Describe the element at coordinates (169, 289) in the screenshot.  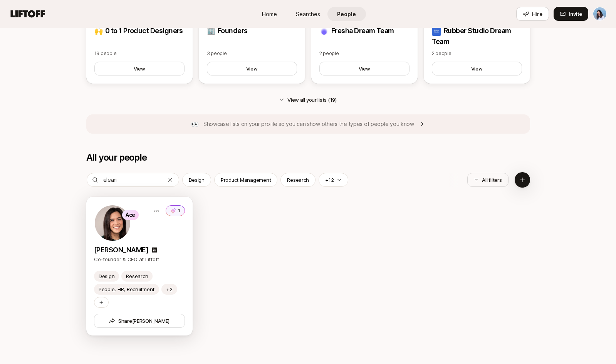
I see `div: +2` at that location.